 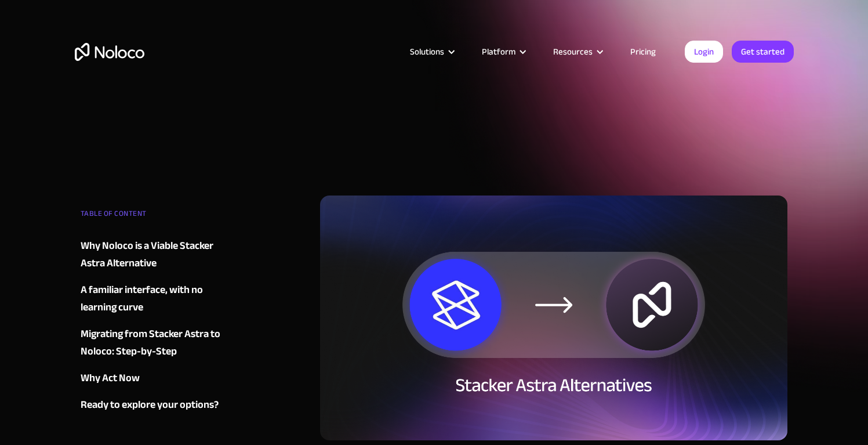 What do you see at coordinates (151, 255) in the screenshot?
I see `div: Why Noloco is a Viable Stacker Astra Alternative` at bounding box center [151, 255].